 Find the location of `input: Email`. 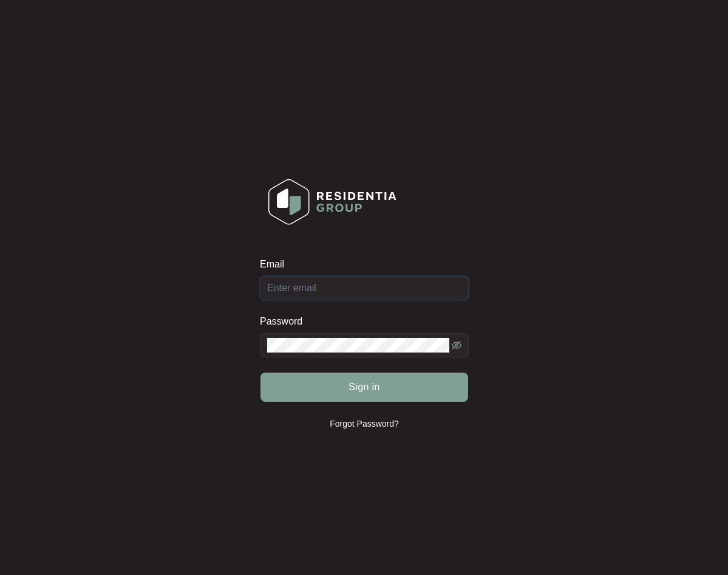

input: Email is located at coordinates (364, 288).